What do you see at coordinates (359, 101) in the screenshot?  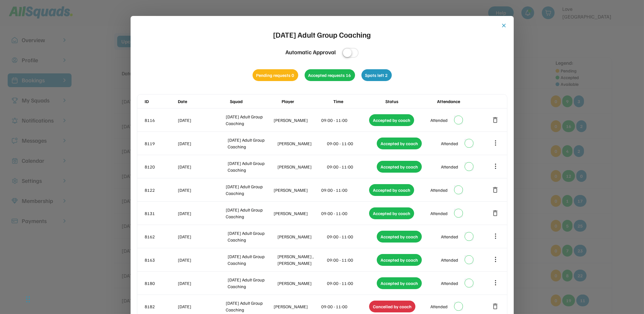 I see `div: Time` at bounding box center [359, 101].